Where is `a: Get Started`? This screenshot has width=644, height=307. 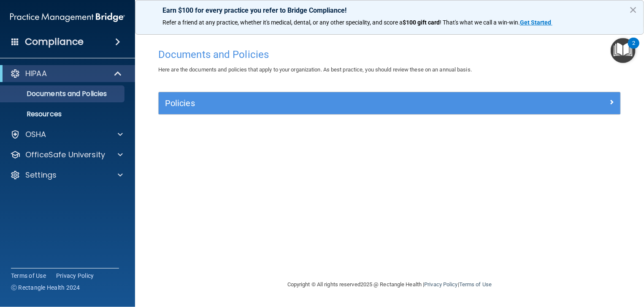
a: Get Started is located at coordinates (536, 23).